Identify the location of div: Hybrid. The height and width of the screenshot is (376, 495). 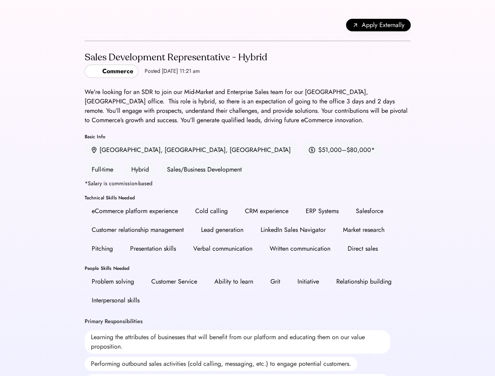
(140, 170).